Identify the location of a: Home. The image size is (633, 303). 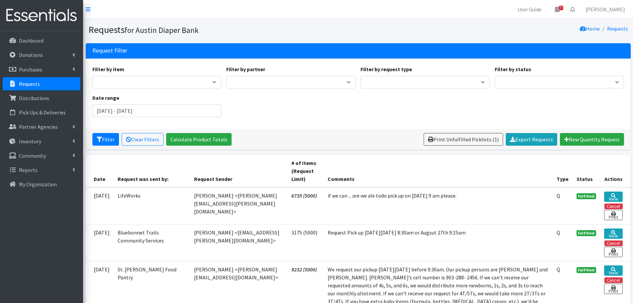
(589, 29).